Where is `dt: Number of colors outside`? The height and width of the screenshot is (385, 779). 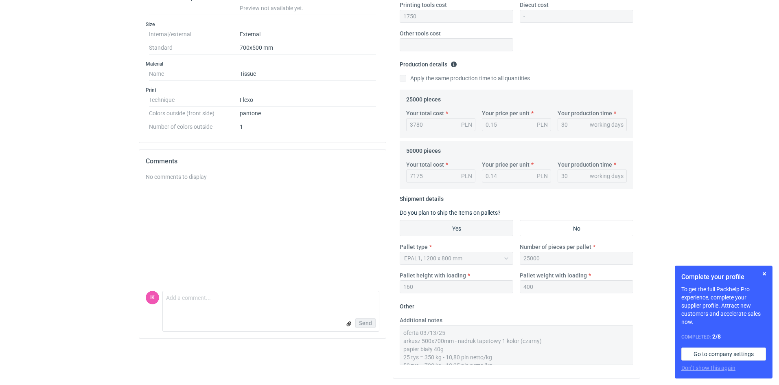
dt: Number of colors outside is located at coordinates (194, 125).